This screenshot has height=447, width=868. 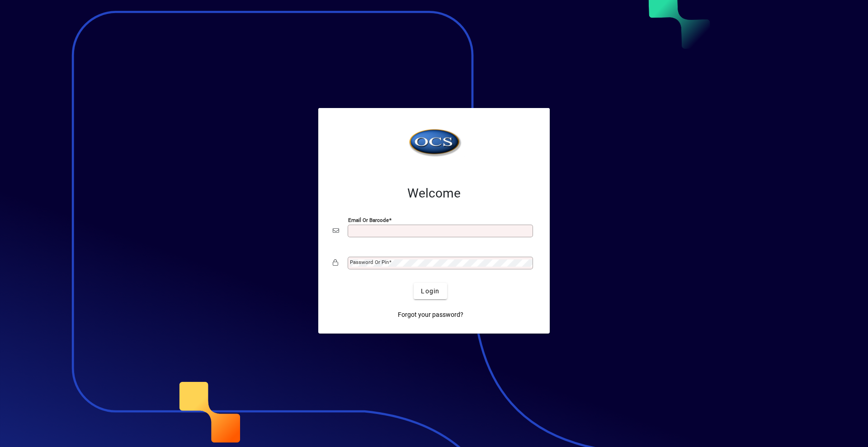 I want to click on mat-label: Email or Barcode, so click(x=369, y=220).